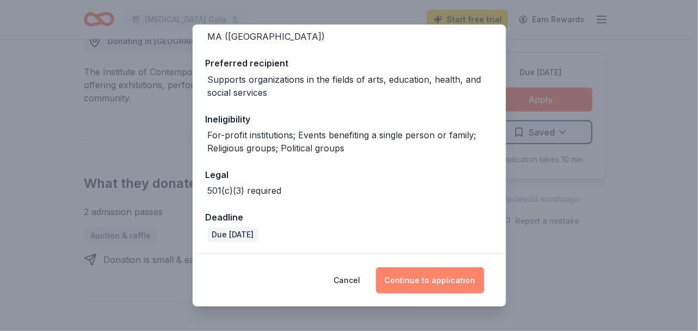 The image size is (698, 331). Describe the element at coordinates (245, 191) in the screenshot. I see `div: 501(c)(3) required` at that location.